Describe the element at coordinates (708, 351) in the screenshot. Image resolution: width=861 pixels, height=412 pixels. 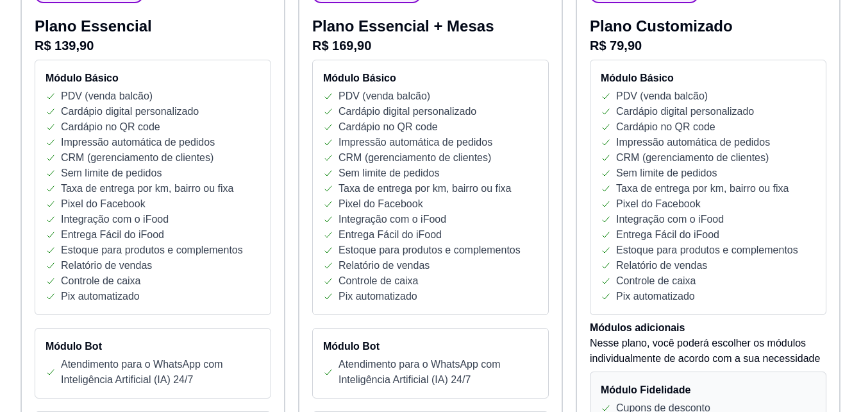
I see `p: Nesse plano, você poderá escolher os módulos individualmente de acordo com a sua necessidade` at that location.